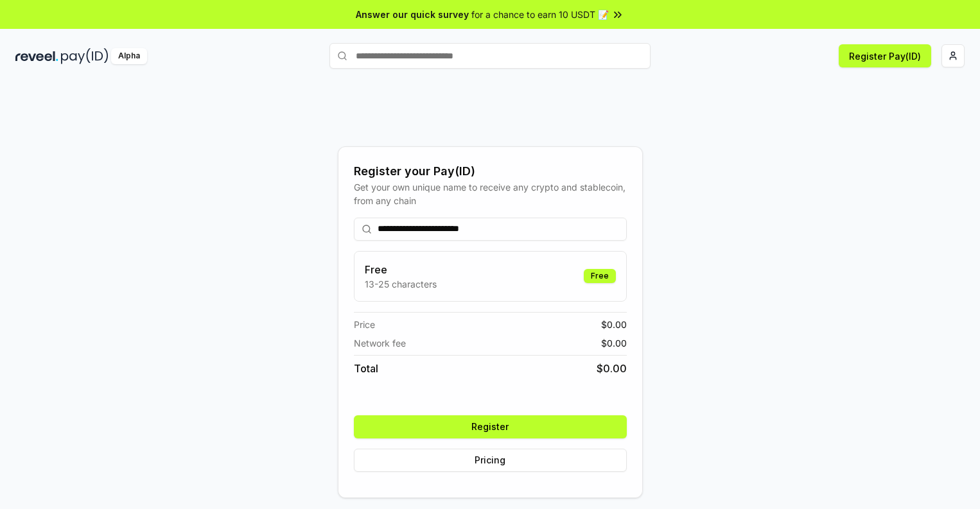 The height and width of the screenshot is (509, 980). Describe the element at coordinates (490, 427) in the screenshot. I see `button: Register` at that location.